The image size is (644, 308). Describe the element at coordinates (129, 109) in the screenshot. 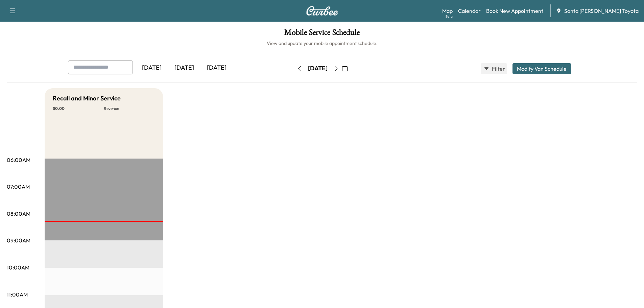

I see `p: Revenue` at that location.